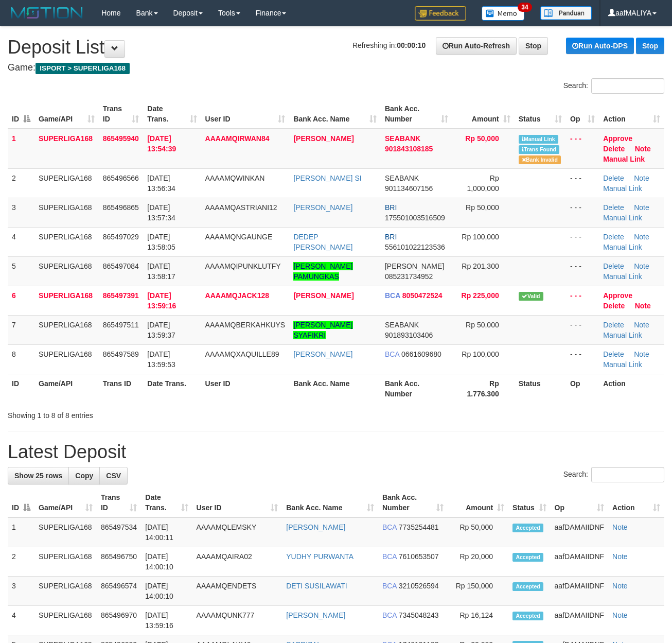 The width and height of the screenshot is (672, 643). What do you see at coordinates (21, 300) in the screenshot?
I see `td: 6` at bounding box center [21, 300].